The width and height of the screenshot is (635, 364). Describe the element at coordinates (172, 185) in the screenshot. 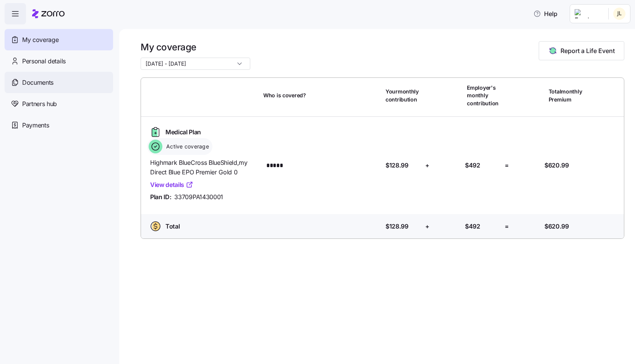

I see `a: View details` at that location.